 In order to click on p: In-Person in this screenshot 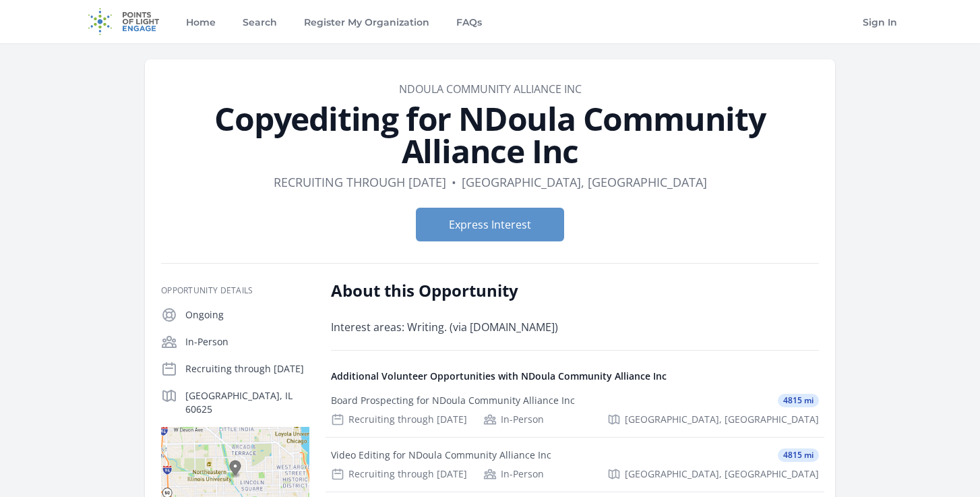, I will do `click(247, 342)`.